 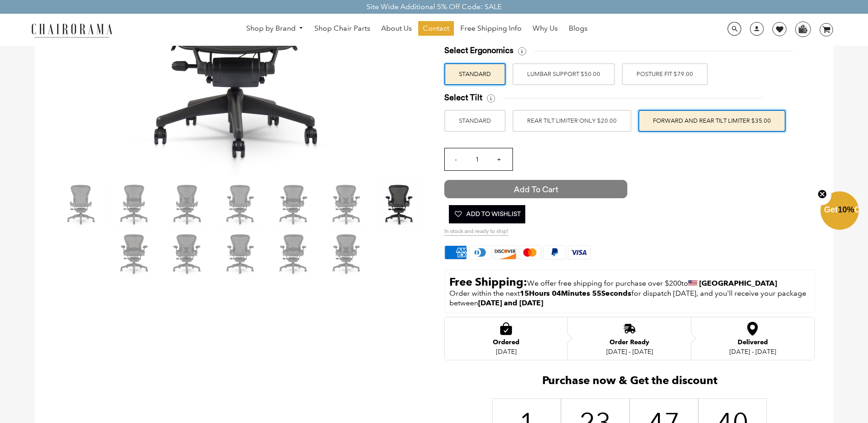 I want to click on span: 15Hours 04Minutes 55Seconds, so click(x=576, y=293).